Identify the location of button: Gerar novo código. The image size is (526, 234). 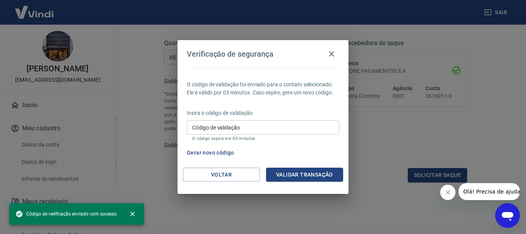
(210, 153).